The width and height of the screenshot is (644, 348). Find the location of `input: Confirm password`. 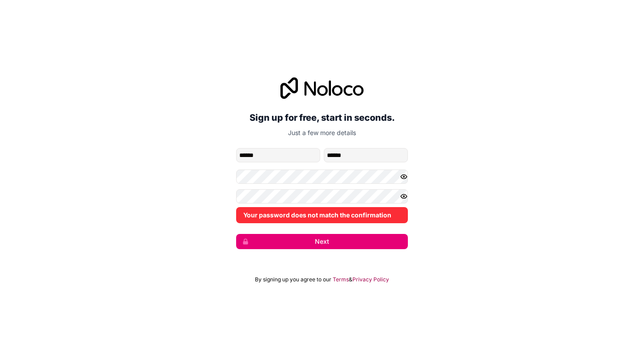

input: Confirm password is located at coordinates (322, 196).